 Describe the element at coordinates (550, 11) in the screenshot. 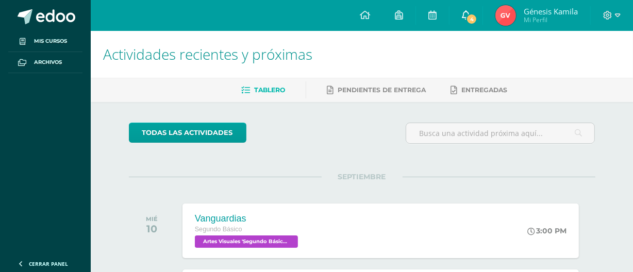

I see `span: Génesis Kamila` at that location.